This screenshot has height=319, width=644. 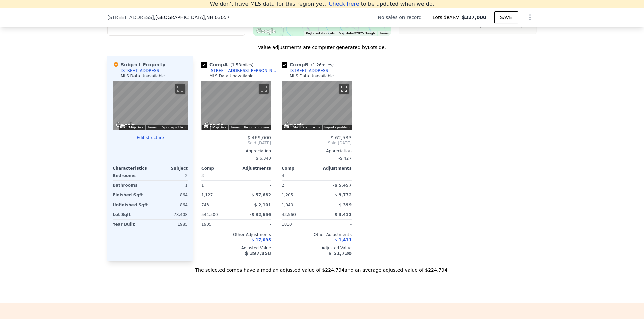 What do you see at coordinates (322, 47) in the screenshot?
I see `div: Value adjustments are computer generated by Lotside .` at bounding box center [322, 47].